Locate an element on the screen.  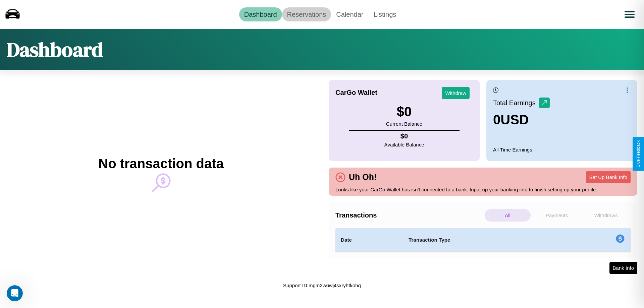
a: Listings is located at coordinates (385, 14).